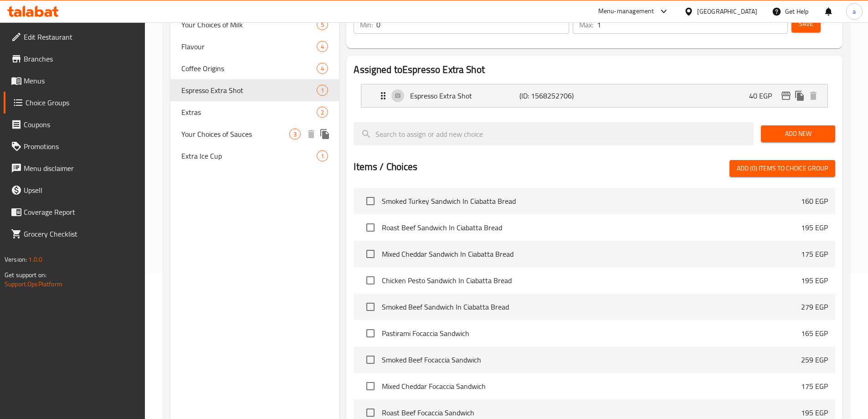 The height and width of the screenshot is (419, 868). I want to click on span: Promotions, so click(81, 147).